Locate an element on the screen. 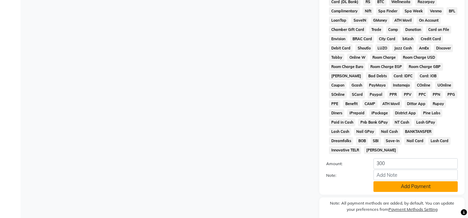 This screenshot has height=218, width=468. span: Spa Week is located at coordinates (414, 11).